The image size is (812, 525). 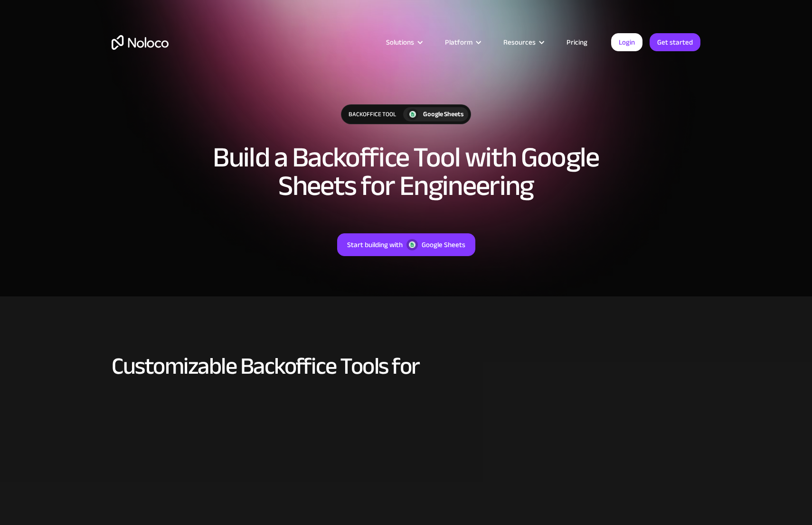 I want to click on a: Get started, so click(x=675, y=42).